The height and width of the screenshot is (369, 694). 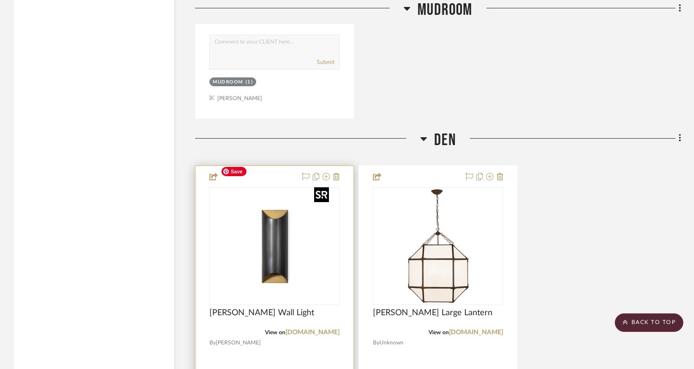 What do you see at coordinates (649, 323) in the screenshot?
I see `scroll-to-top-button: BACK TO TOP` at bounding box center [649, 323].